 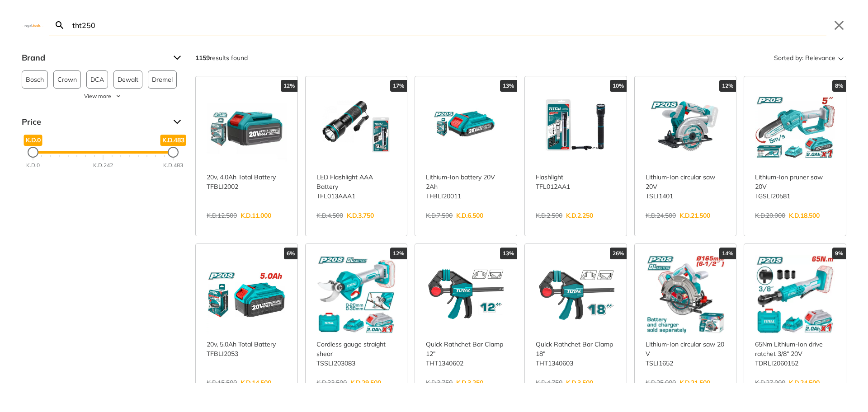 I want to click on strong: 1159, so click(x=202, y=58).